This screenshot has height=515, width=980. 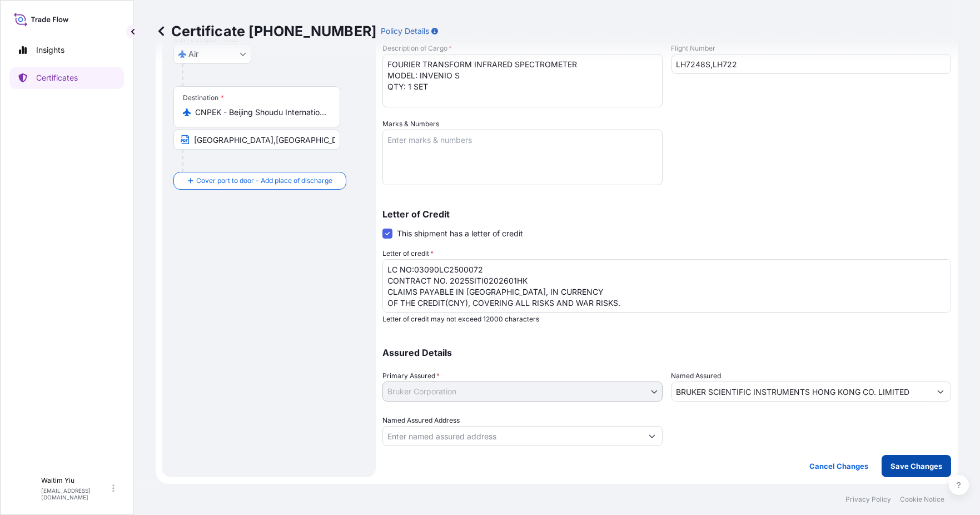 I want to click on a: Privacy Policy, so click(x=868, y=499).